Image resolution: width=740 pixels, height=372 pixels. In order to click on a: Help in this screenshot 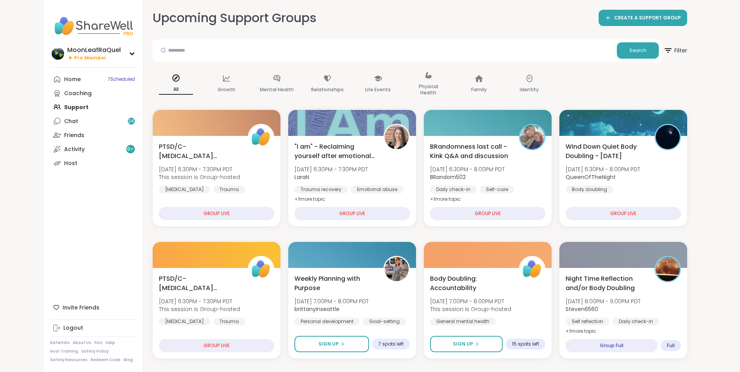, I will do `click(110, 343)`.